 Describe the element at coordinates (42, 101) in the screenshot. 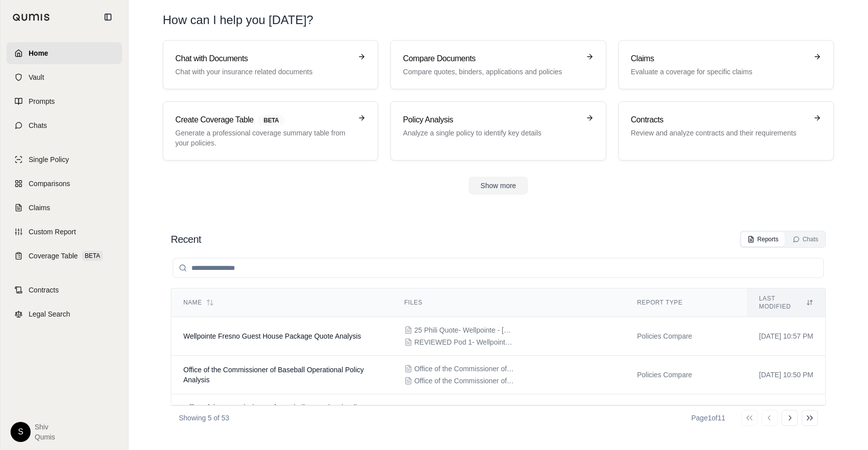

I see `span: Prompts` at that location.